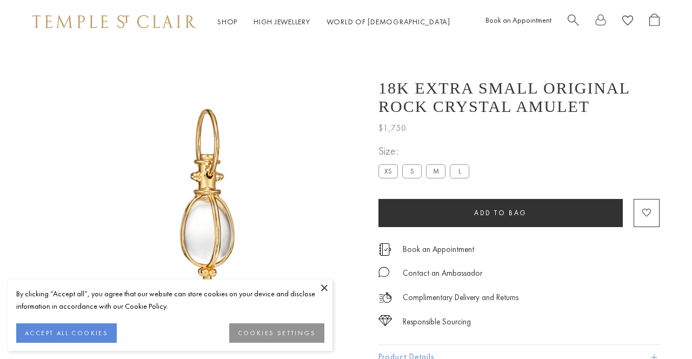 Image resolution: width=692 pixels, height=359 pixels. What do you see at coordinates (519, 97) in the screenshot?
I see `h1: 18K Extra Small Original Rock Crystal Amulet` at bounding box center [519, 97].